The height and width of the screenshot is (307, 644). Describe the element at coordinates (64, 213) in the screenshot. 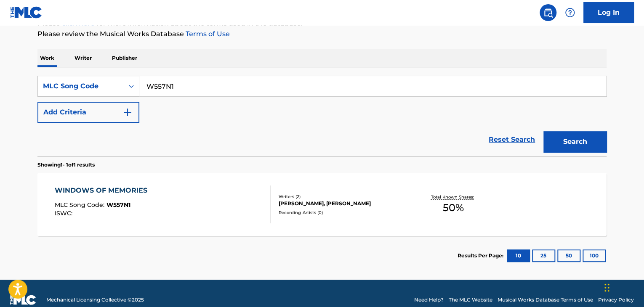

I see `span: ISWC :` at that location.